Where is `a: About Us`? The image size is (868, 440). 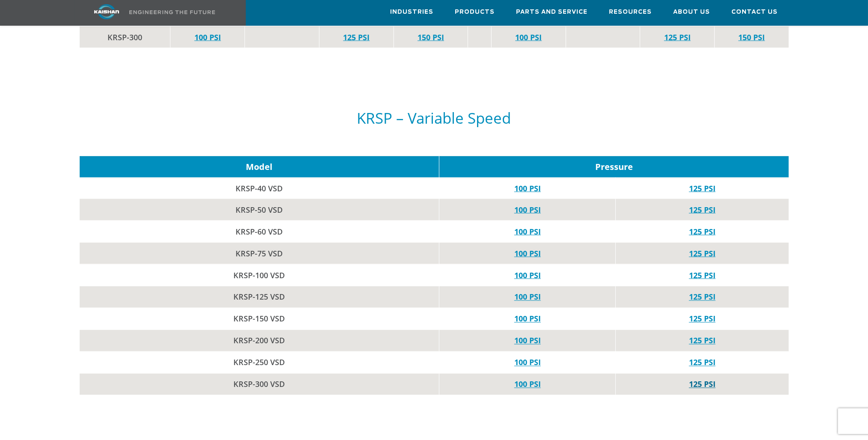 a: About Us is located at coordinates (692, 12).